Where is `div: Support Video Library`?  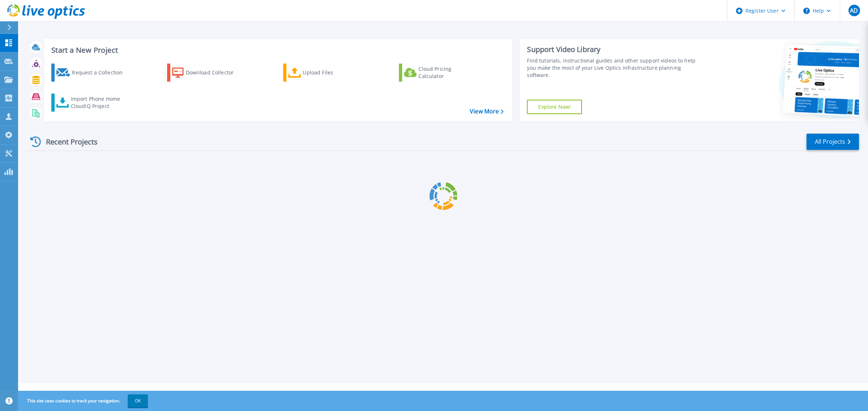
div: Support Video Library is located at coordinates (615, 49).